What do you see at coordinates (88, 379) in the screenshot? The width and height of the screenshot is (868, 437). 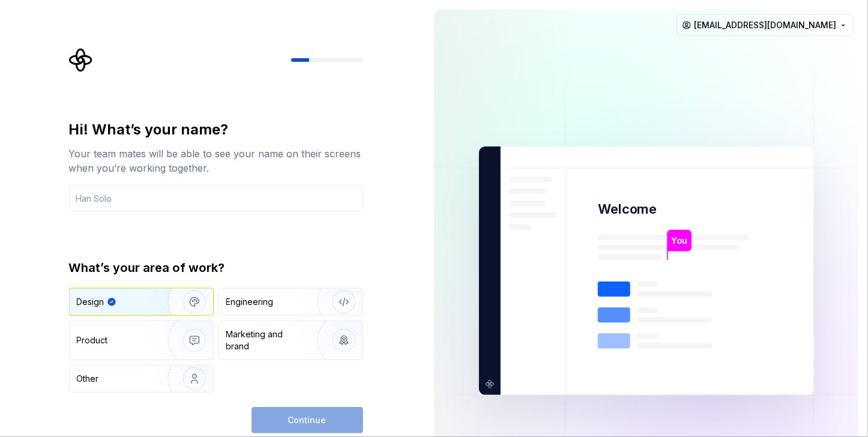 I see `div: Other` at bounding box center [88, 379].